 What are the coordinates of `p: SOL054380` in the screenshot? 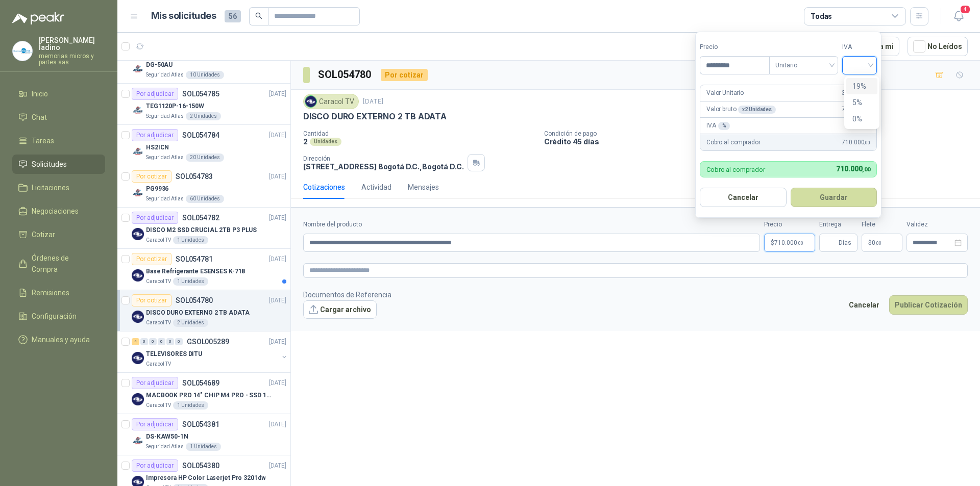 It's located at (201, 466).